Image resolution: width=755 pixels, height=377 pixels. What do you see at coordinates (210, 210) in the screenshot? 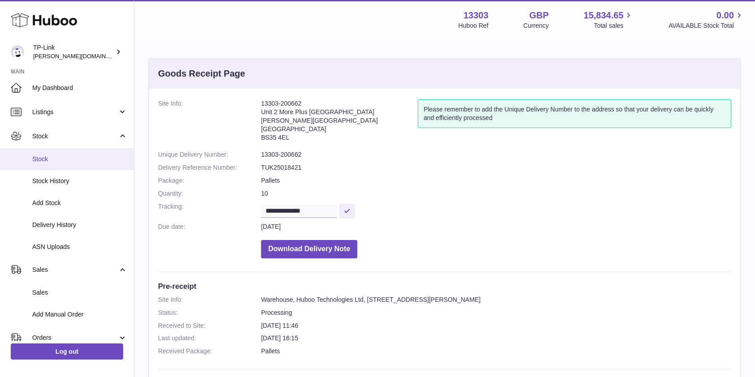
I see `dt: Tracking:` at bounding box center [210, 210].